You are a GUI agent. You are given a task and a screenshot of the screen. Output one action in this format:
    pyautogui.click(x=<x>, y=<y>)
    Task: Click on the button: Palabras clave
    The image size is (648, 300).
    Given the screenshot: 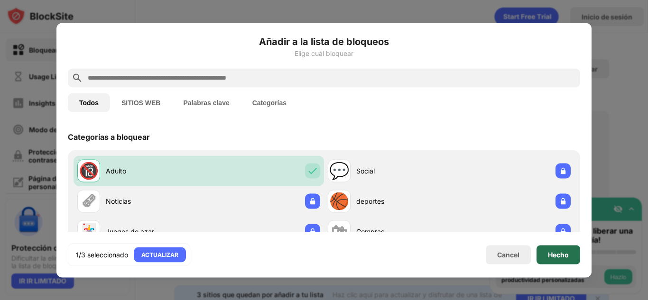 What is the action you would take?
    pyautogui.click(x=206, y=102)
    